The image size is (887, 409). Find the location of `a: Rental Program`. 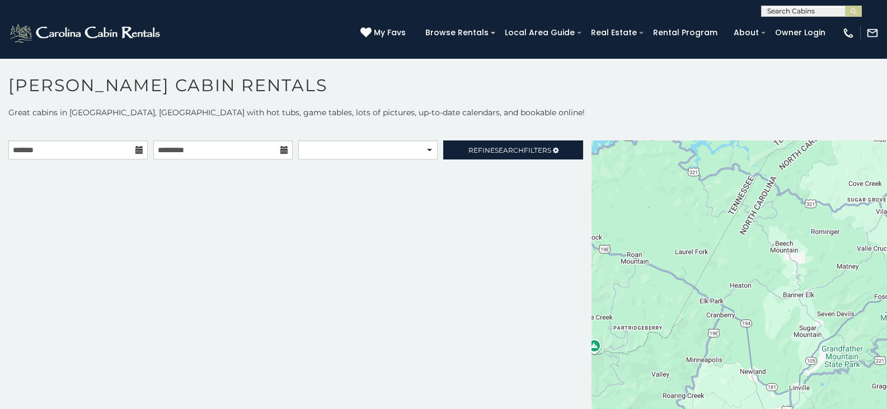

a: Rental Program is located at coordinates (685, 32).